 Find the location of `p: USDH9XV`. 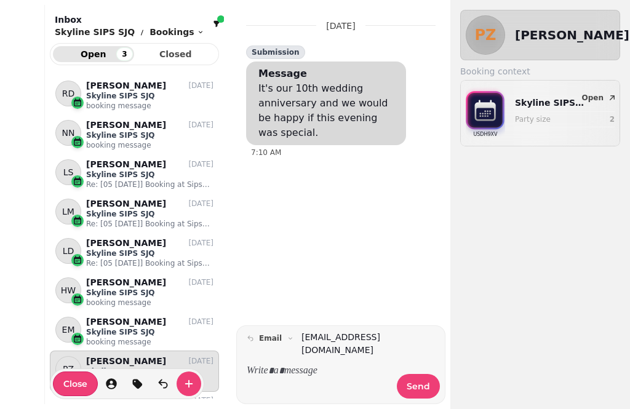

p: USDH9XV is located at coordinates (485, 135).